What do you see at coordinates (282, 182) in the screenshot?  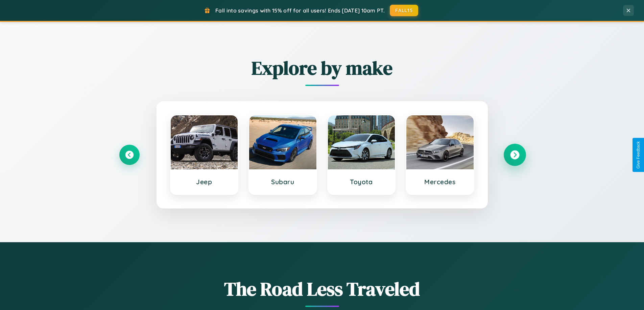 I see `h3: Subaru` at bounding box center [282, 182].